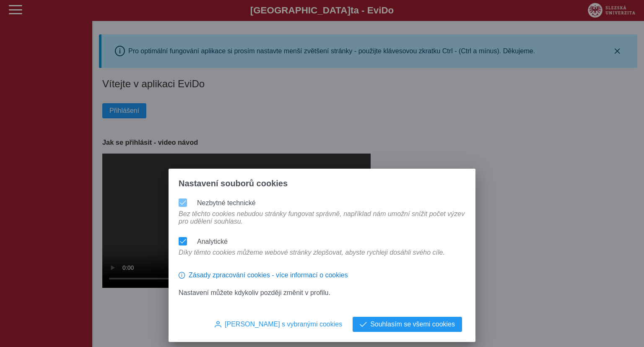 The image size is (644, 347). Describe the element at coordinates (263, 275) in the screenshot. I see `button: Zásady zpracování cookies - více informací o cookies` at that location.